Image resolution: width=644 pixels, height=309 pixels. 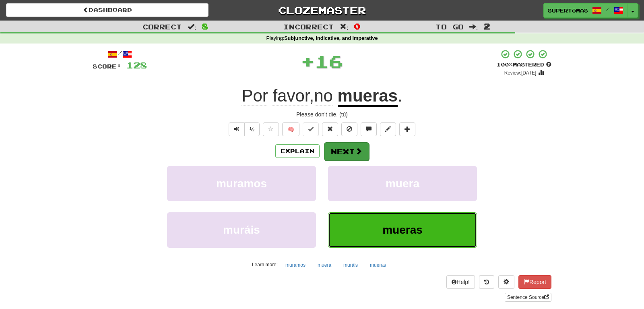 What do you see at coordinates (311, 129) in the screenshot?
I see `button: Set this sentence to 100% Mastered (alt+m)` at bounding box center [311, 129].